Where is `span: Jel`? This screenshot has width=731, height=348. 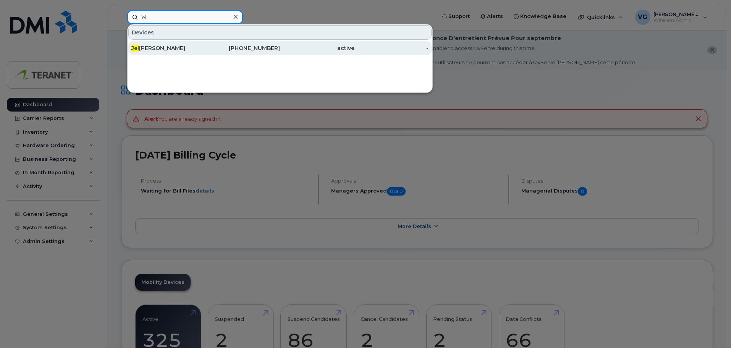
span: Jel is located at coordinates (135, 48).